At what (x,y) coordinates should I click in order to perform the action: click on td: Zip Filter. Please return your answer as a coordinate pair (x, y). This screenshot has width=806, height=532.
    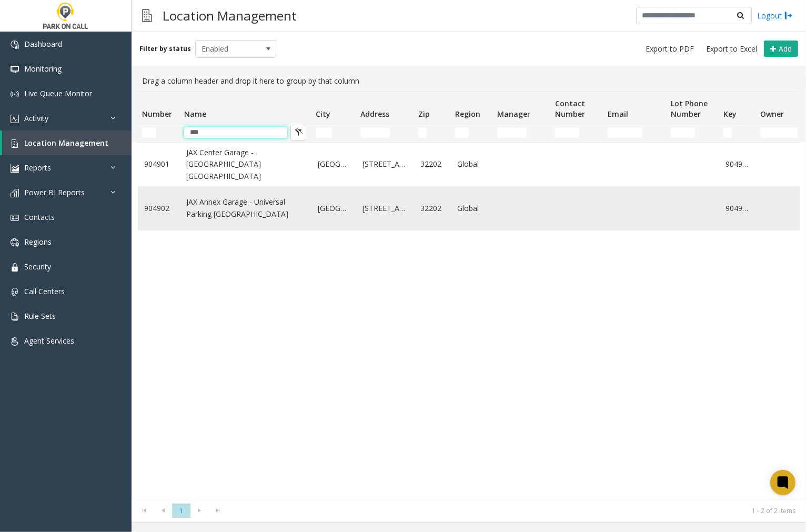
    Looking at the image, I should click on (432, 133).